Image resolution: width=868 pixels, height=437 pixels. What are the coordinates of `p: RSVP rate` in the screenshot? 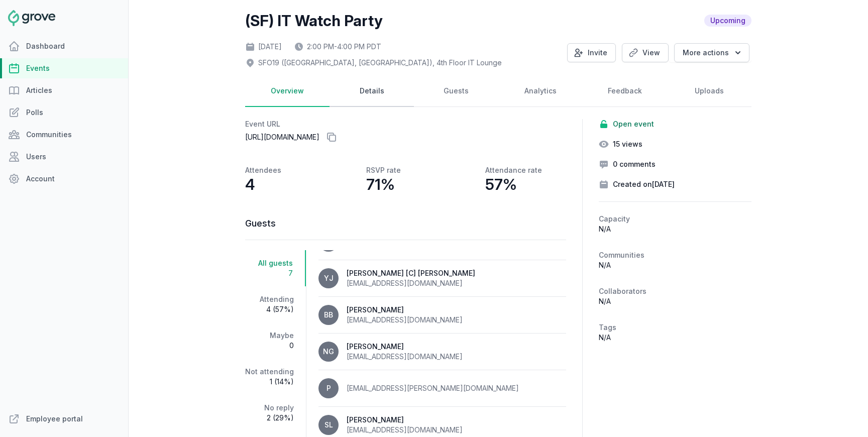 It's located at (383, 170).